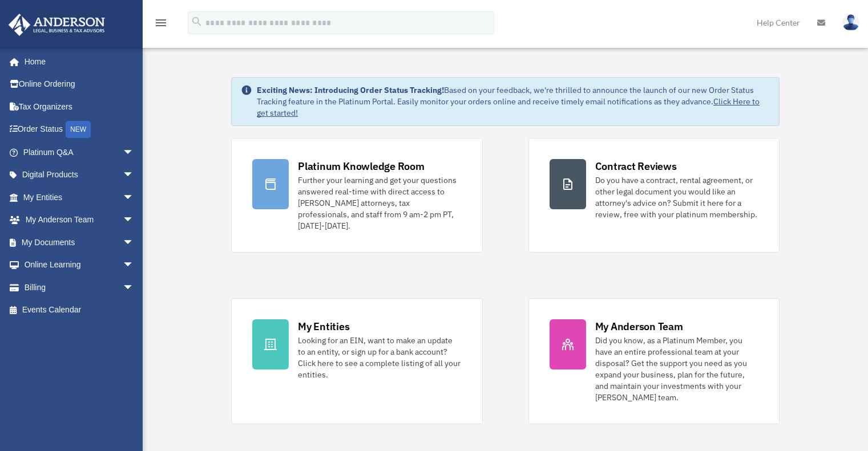  Describe the element at coordinates (79, 265) in the screenshot. I see `a: Online Learningarrow_drop_down` at that location.